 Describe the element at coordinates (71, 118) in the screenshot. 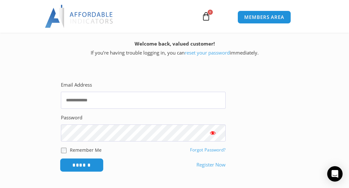

I see `label: Password` at that location.